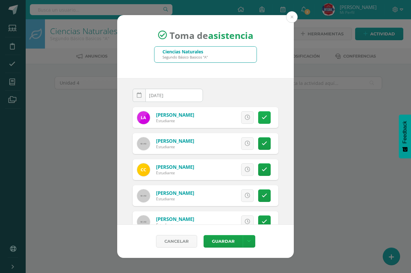 This screenshot has width=411, height=273. Describe the element at coordinates (292, 17) in the screenshot. I see `button: Close (Esc)` at that location.